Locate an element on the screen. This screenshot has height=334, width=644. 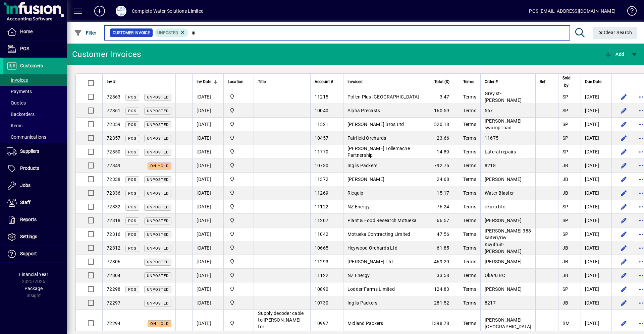
a: Products is located at coordinates (35, 168).